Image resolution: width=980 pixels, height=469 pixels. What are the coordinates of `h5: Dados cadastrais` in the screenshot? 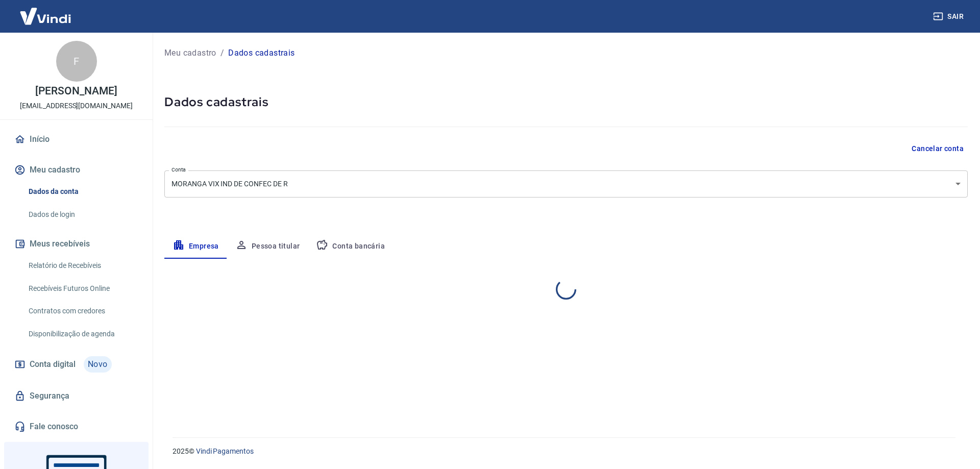 It's located at (566, 102).